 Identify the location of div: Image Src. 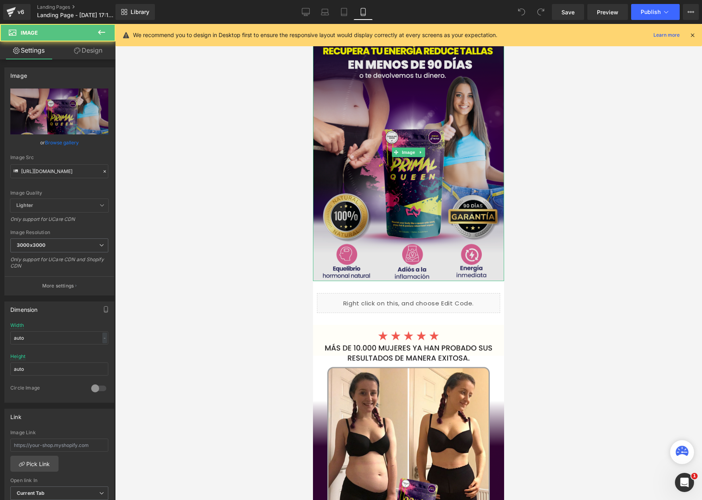
(59, 157).